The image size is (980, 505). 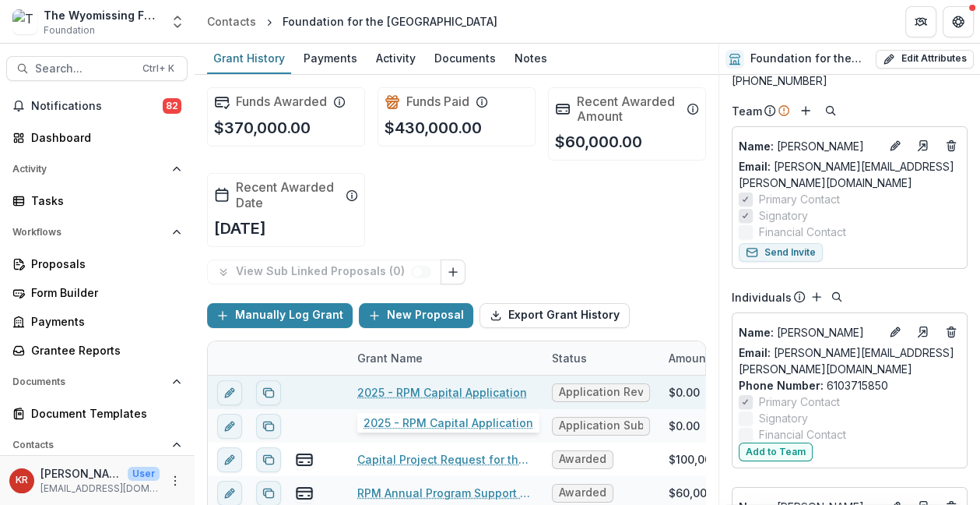 I want to click on p: $430,000.00, so click(x=433, y=128).